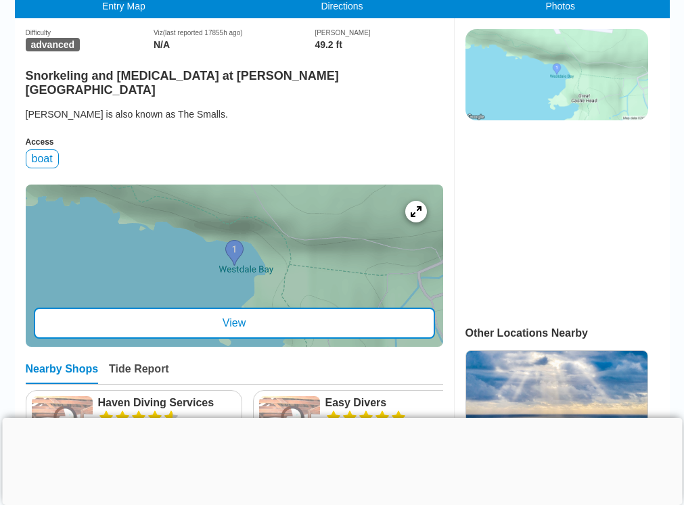  I want to click on div: boat, so click(42, 159).